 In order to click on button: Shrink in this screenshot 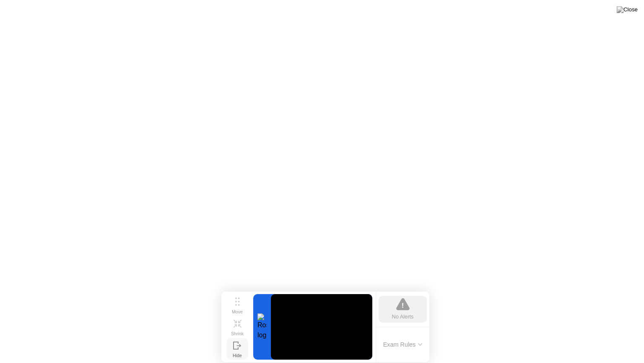, I will do `click(238, 326)`.